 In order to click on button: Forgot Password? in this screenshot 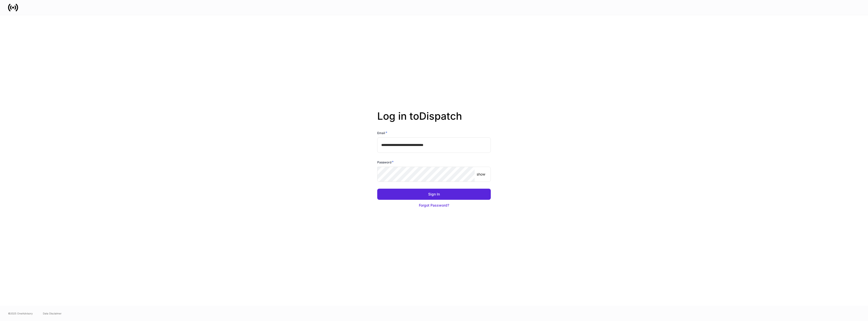, I will do `click(434, 205)`.